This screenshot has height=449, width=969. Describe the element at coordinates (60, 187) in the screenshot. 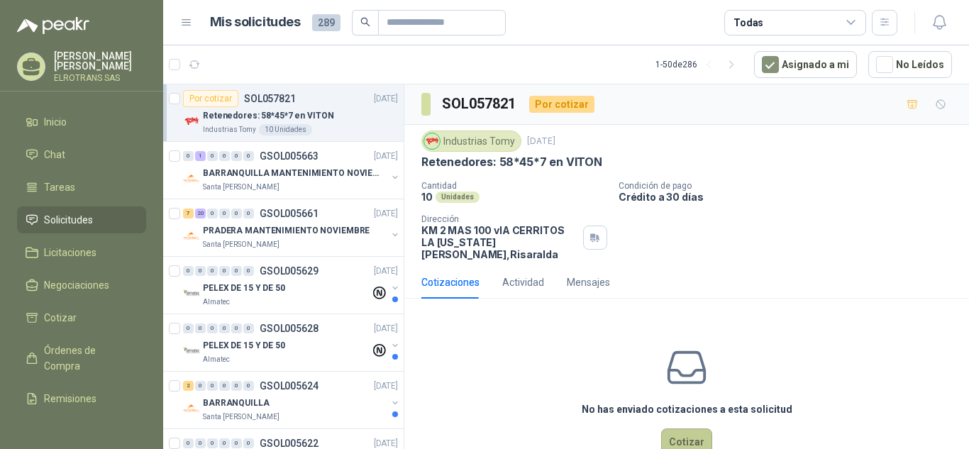

I see `span: Tareas` at that location.